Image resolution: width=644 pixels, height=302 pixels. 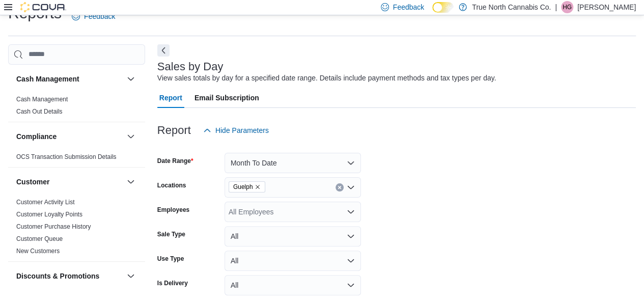 What do you see at coordinates (175, 161) in the screenshot?
I see `label: Date Range` at bounding box center [175, 161].